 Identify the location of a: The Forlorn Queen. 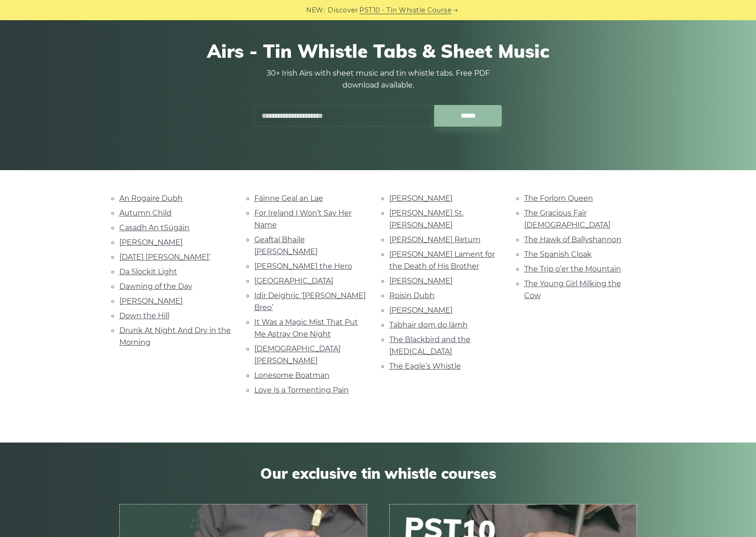
(559, 198).